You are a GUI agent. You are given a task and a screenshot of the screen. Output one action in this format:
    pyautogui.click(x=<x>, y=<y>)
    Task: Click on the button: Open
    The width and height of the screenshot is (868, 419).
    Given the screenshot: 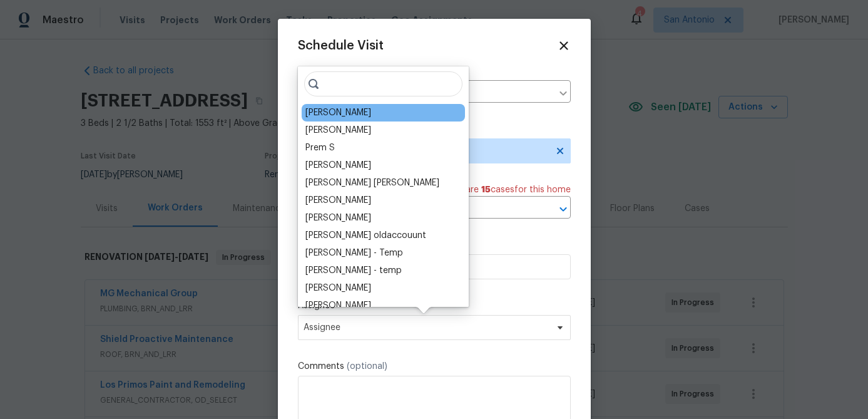 What is the action you would take?
    pyautogui.click(x=564, y=209)
    